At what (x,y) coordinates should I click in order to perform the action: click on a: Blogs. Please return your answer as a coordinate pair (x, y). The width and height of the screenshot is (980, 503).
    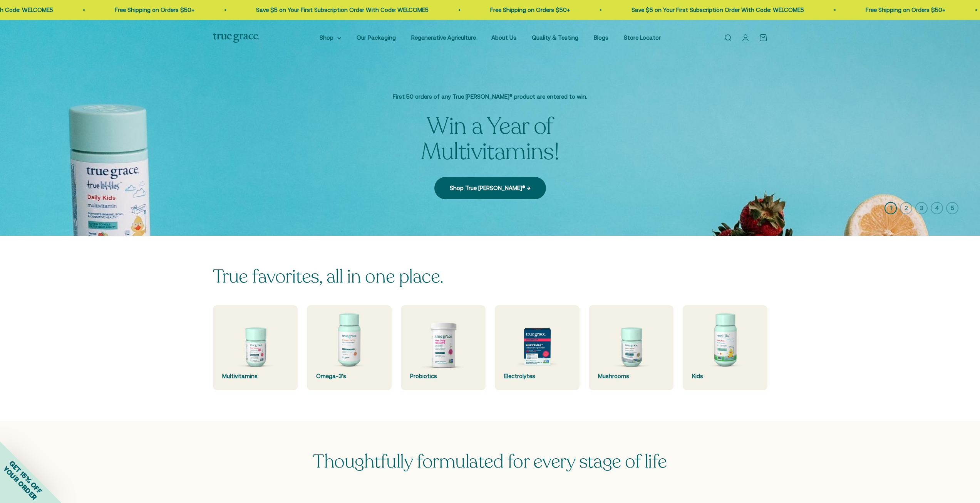
    Looking at the image, I should click on (602, 37).